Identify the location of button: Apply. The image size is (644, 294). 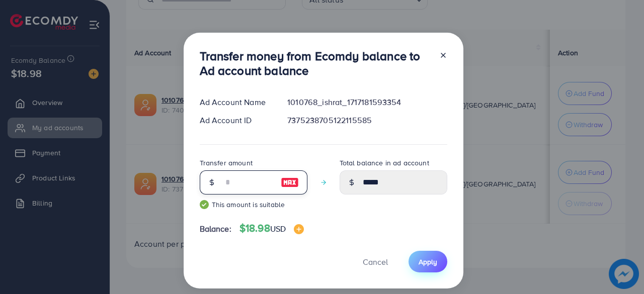
(427, 261).